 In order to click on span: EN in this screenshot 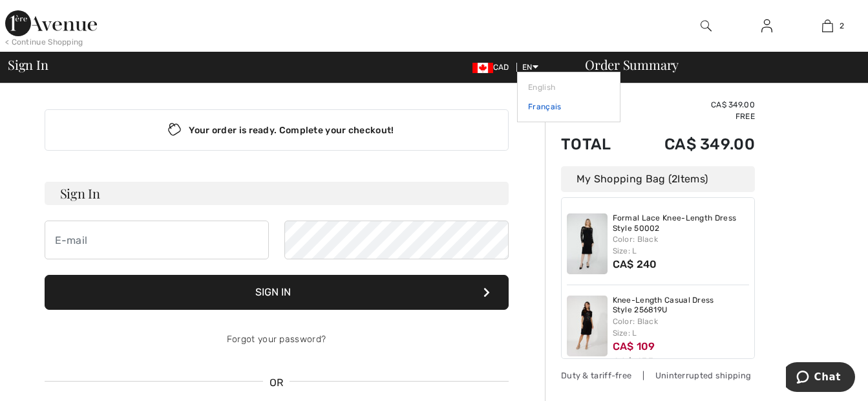, I will do `click(530, 67)`.